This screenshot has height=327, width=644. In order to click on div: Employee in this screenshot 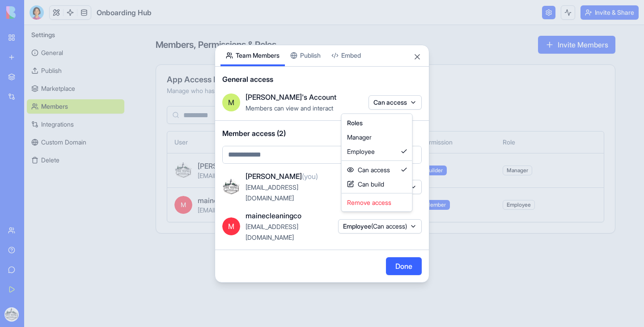, I will do `click(377, 152)`.